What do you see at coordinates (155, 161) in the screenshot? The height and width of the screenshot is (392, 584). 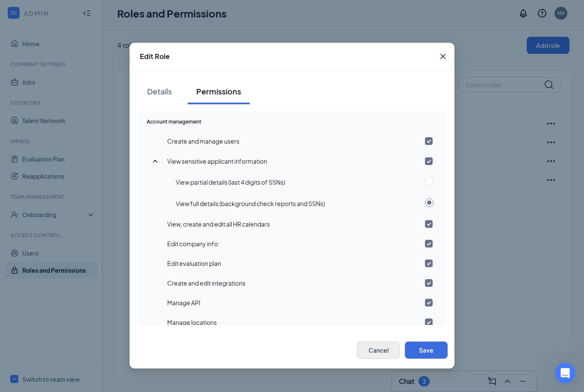 I see `svg: SmallChevronUp` at bounding box center [155, 161].